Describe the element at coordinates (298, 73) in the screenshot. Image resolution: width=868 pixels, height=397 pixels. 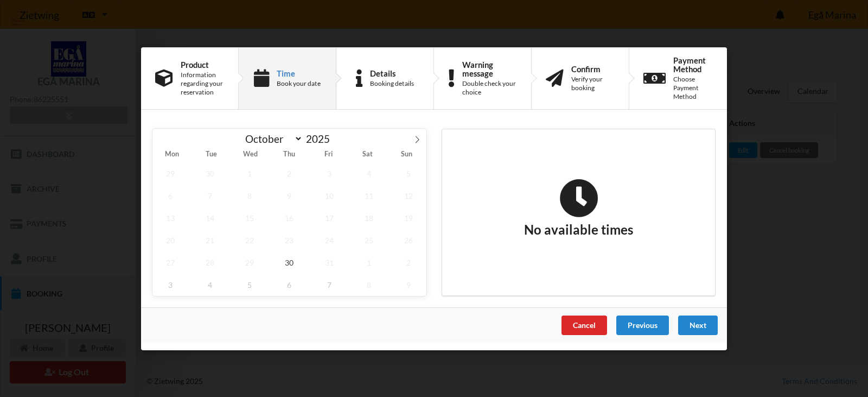
I see `div: Time` at that location.